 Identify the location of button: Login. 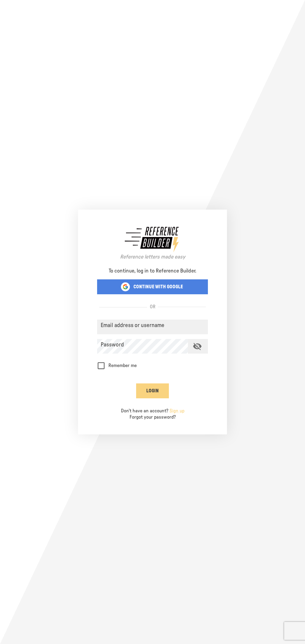
(152, 390).